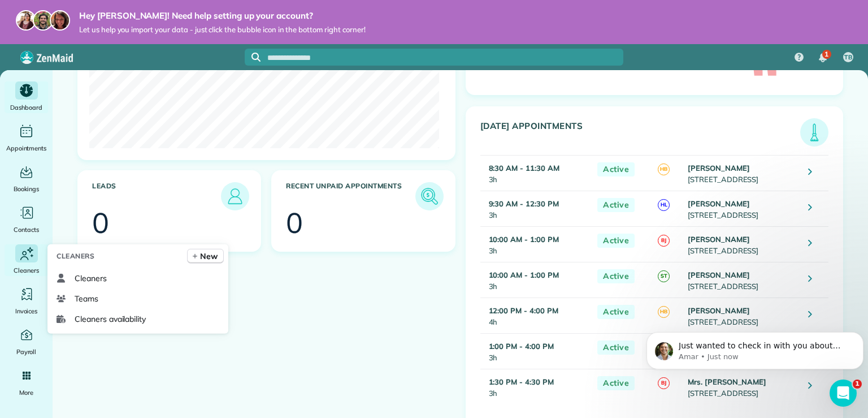 The width and height of the screenshot is (868, 418). I want to click on span: BJ, so click(663, 241).